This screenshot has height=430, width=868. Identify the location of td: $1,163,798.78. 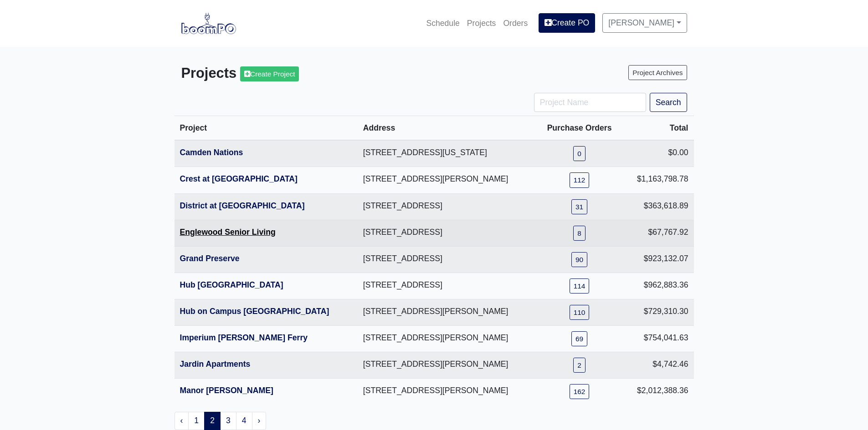
(658, 180).